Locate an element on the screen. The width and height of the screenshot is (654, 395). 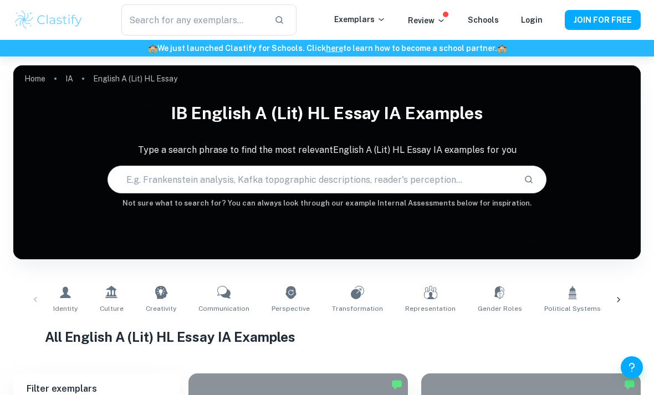
img: Clastify logo is located at coordinates (48, 20).